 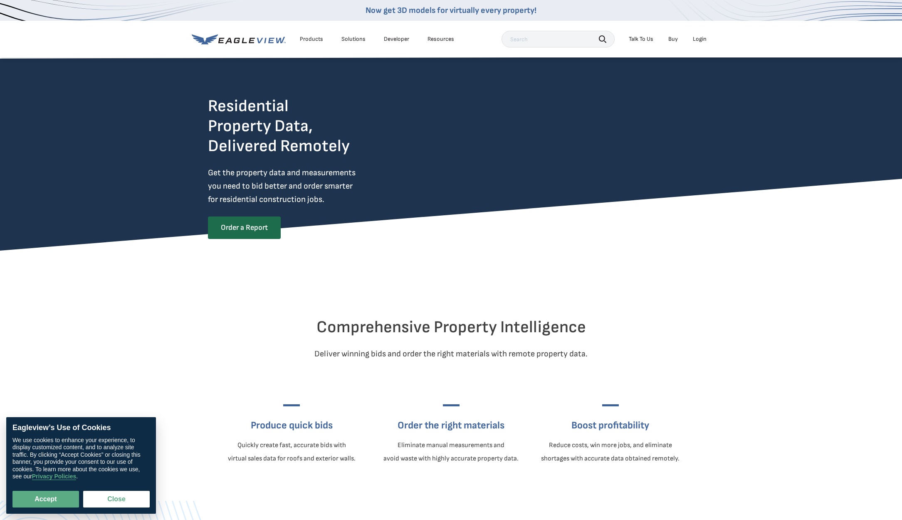 I want to click on h2: Residential Property Data, Delivered Remotely, so click(x=279, y=126).